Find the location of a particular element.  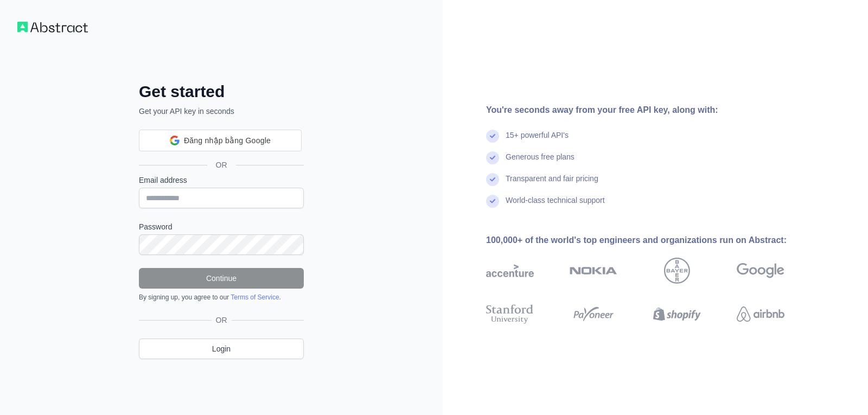

a: Login is located at coordinates (221, 349).